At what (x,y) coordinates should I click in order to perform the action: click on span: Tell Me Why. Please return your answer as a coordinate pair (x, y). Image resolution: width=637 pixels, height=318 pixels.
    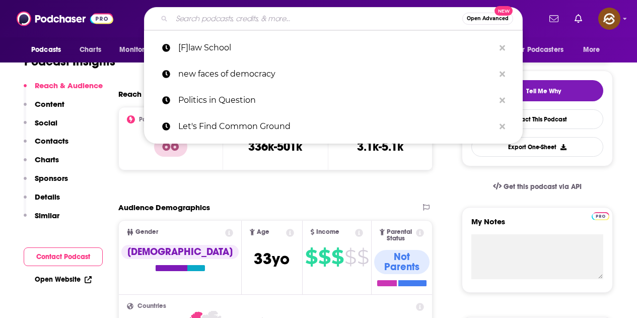
    Looking at the image, I should click on (543, 91).